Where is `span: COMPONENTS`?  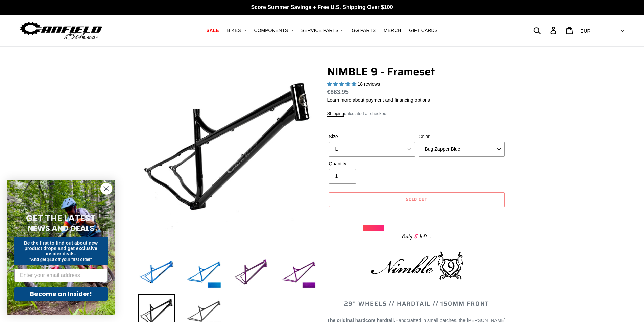 span: COMPONENTS is located at coordinates (271, 31).